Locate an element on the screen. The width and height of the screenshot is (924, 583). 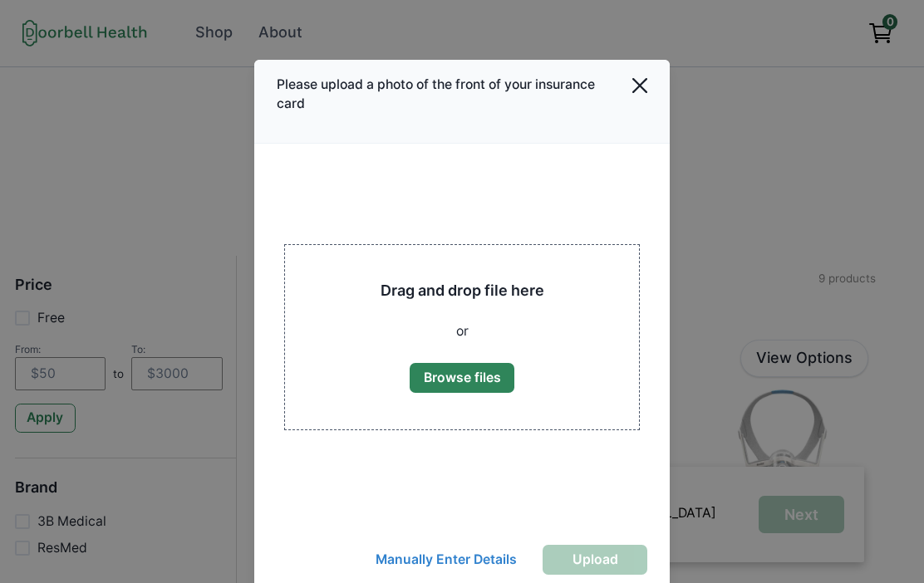
button: Close is located at coordinates (640, 86).